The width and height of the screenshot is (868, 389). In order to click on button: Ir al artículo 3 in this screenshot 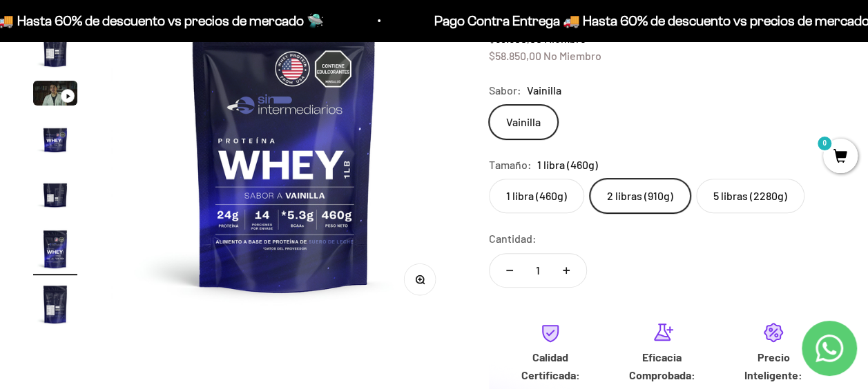, I will do `click(55, 95)`.